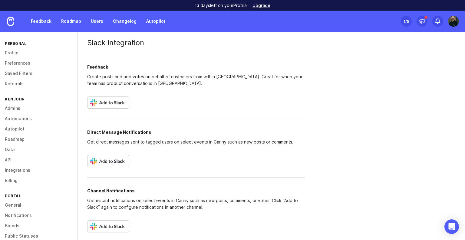  Describe the element at coordinates (406, 21) in the screenshot. I see `button: 1/5` at that location.